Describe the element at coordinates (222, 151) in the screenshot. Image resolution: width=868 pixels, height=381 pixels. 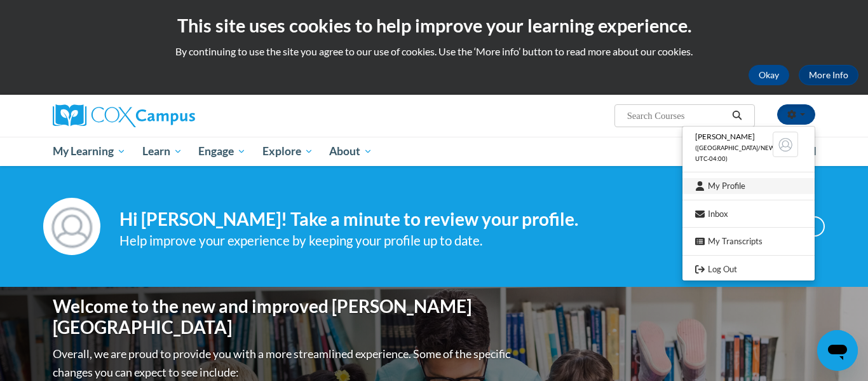
I see `span: Engage` at that location.